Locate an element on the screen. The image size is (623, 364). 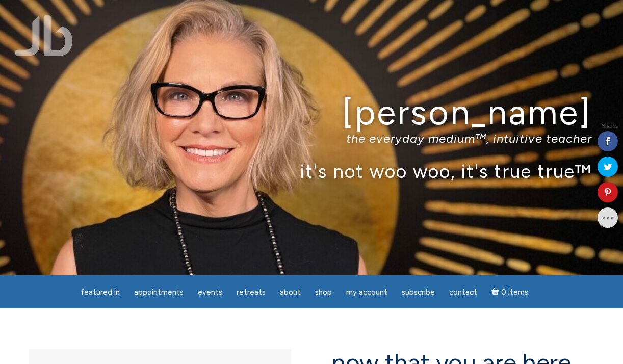
a: Retreats is located at coordinates (251, 292).